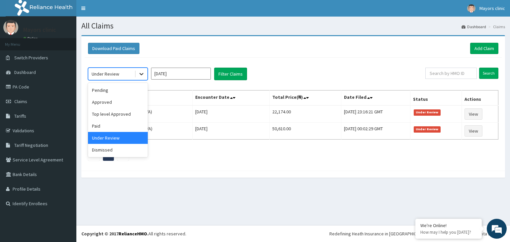 Image resolution: width=510 pixels, height=242 pixels. I want to click on td: 22,174.00, so click(305, 114).